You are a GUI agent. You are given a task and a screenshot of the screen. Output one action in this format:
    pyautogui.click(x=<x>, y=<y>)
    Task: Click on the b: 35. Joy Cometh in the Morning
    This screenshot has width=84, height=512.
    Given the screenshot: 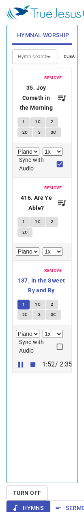 What is the action you would take?
    pyautogui.click(x=36, y=98)
    